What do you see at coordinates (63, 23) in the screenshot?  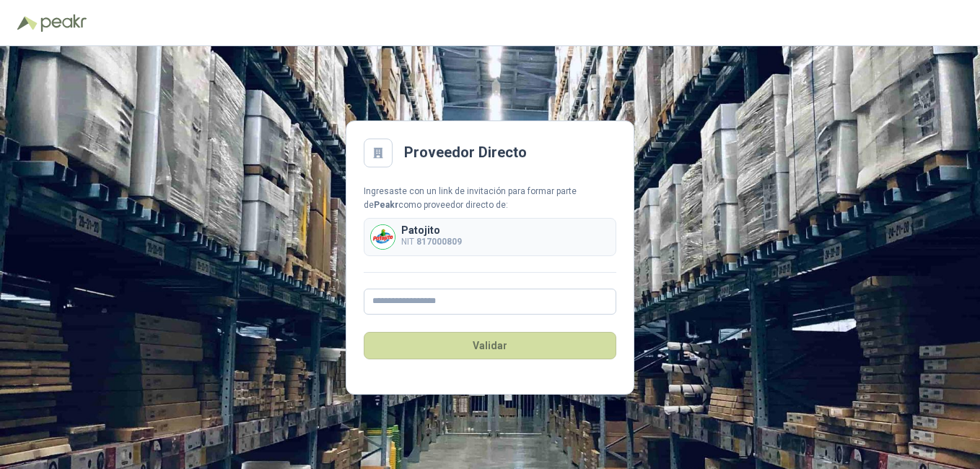 I see `img: Peakr` at bounding box center [63, 23].